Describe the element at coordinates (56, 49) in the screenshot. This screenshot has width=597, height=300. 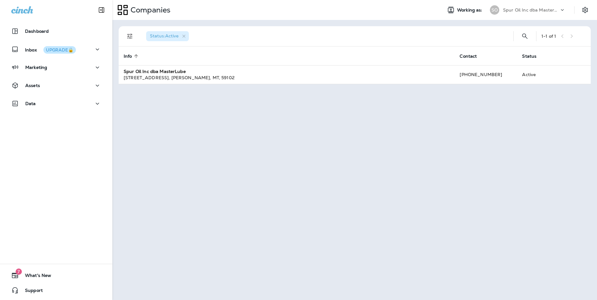
I see `button: InboxUPGRADE🔒` at that location.